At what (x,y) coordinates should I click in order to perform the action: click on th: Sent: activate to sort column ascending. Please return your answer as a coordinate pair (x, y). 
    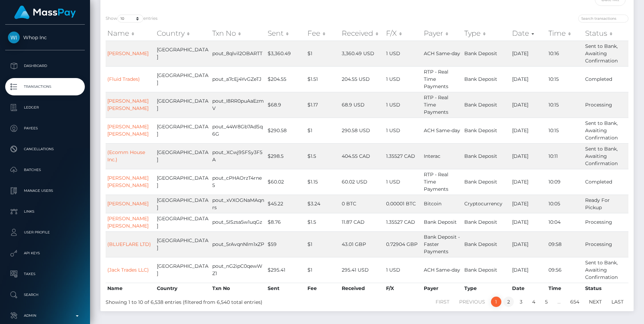
    Looking at the image, I should click on (286, 33).